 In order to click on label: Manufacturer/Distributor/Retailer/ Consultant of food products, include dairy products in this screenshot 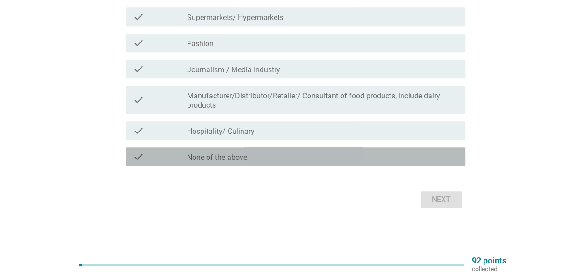, I will do `click(323, 101)`.